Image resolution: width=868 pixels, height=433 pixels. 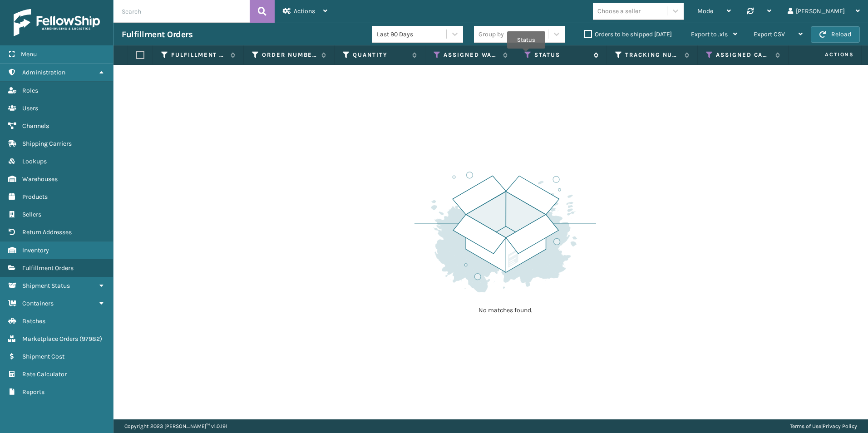 What do you see at coordinates (46, 143) in the screenshot?
I see `span: Shipping Carriers` at bounding box center [46, 143].